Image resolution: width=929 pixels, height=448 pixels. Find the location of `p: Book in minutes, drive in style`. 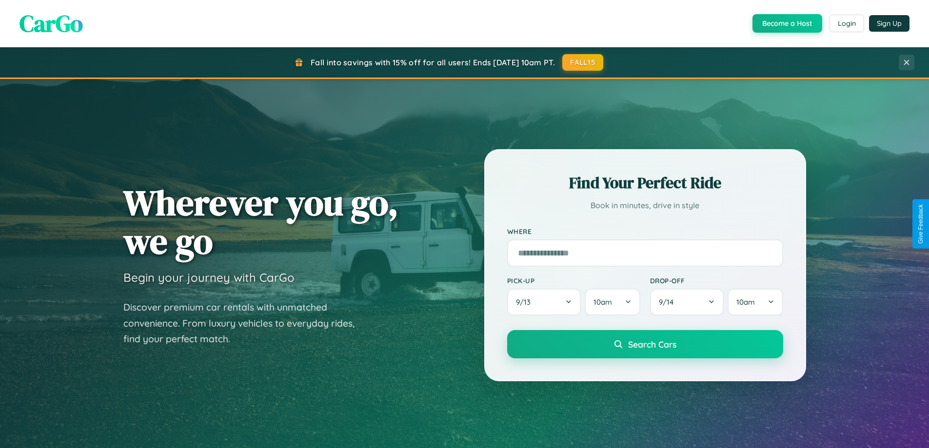

p: Book in minutes, drive in style is located at coordinates (645, 205).